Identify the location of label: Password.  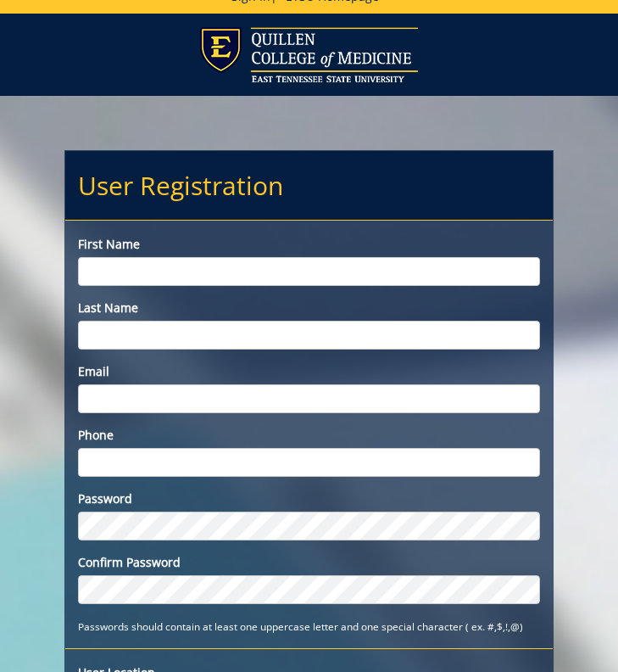
(309, 499).